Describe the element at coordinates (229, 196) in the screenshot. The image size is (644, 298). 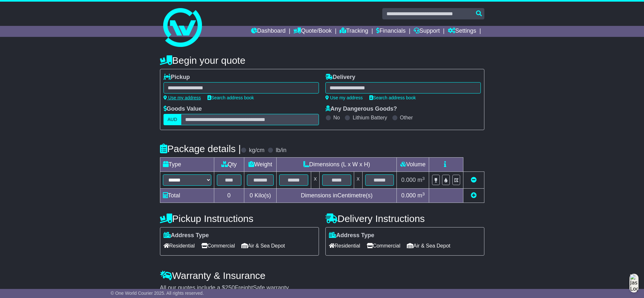
I see `td: 0` at that location.